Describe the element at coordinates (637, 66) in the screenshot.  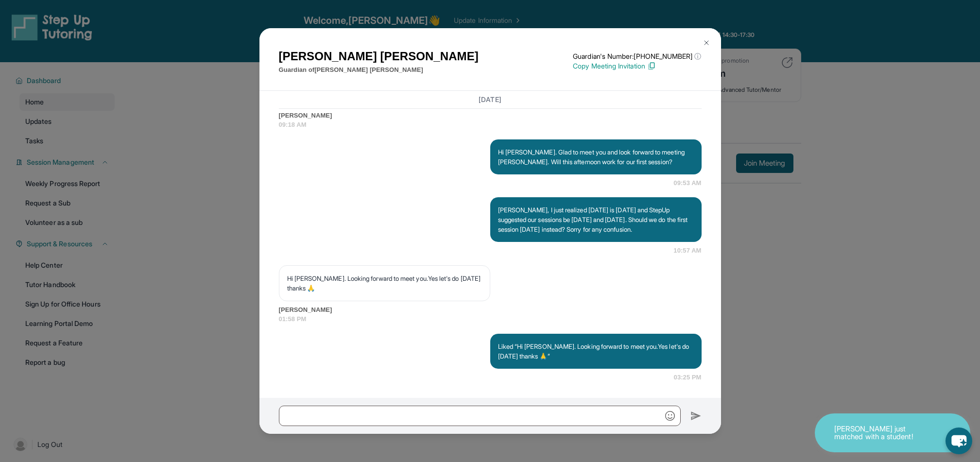
I see `p: Copy Meeting Invitation` at that location.